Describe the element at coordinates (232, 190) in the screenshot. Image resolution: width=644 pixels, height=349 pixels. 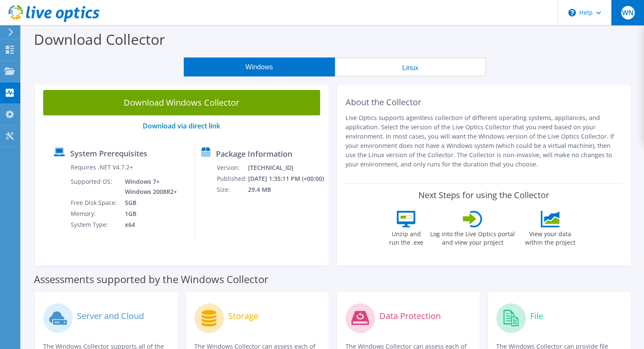
I see `td: Size:` at that location.